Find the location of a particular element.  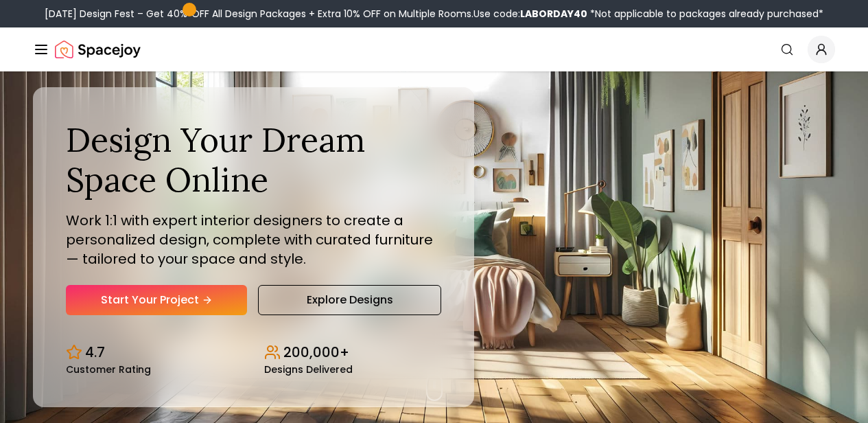

span: Use code: is located at coordinates (531, 14).